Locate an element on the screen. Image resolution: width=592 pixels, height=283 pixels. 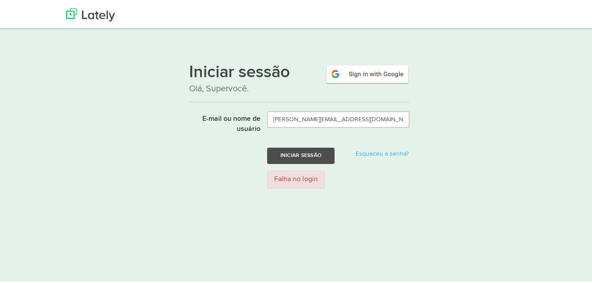
div: Falha no login is located at coordinates (296, 178).